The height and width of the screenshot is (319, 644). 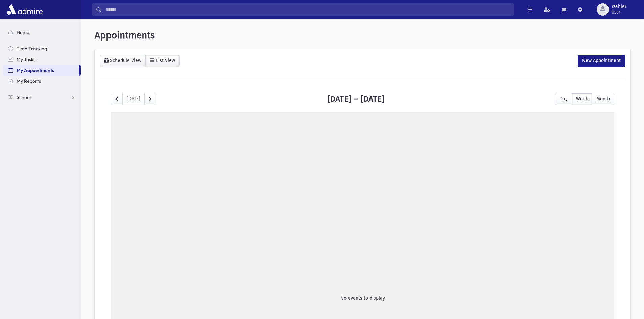 What do you see at coordinates (26, 59) in the screenshot?
I see `span: My Tasks` at bounding box center [26, 59].